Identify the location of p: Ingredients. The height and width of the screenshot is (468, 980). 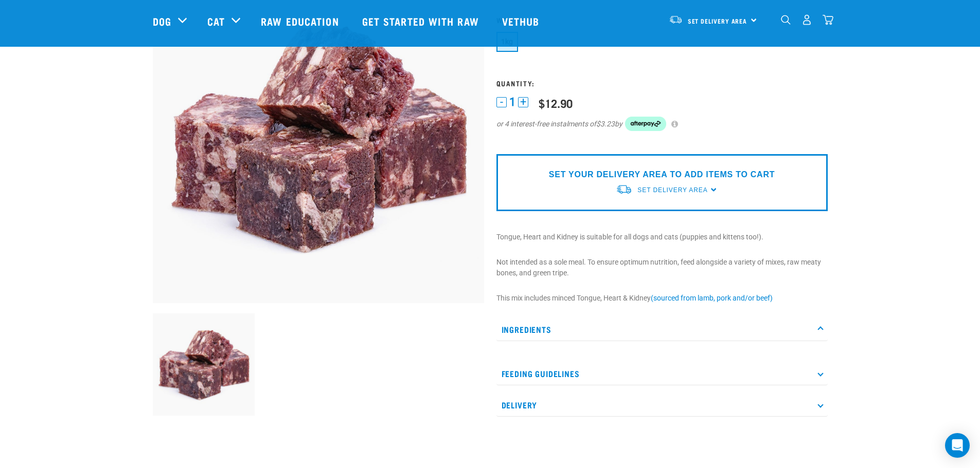
(662, 329).